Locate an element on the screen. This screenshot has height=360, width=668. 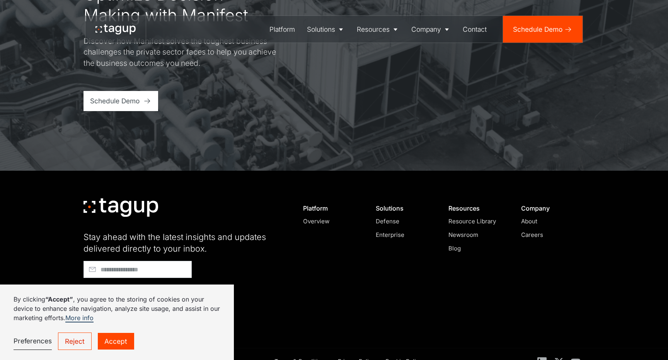
div: Stay ahead with the latest insights and updates delivered directly to your inbox. is located at coordinates (184, 242).